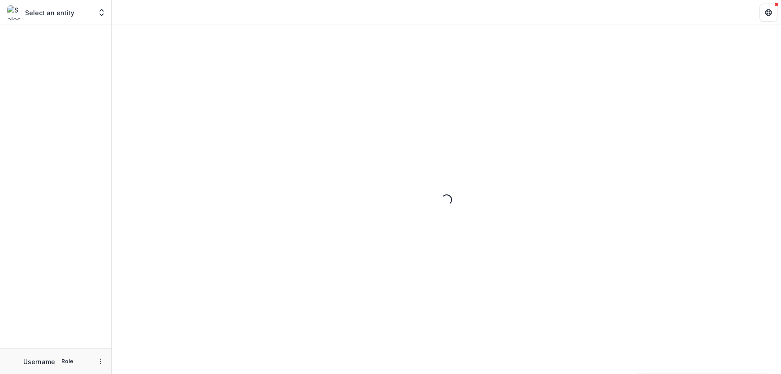  Describe the element at coordinates (101, 361) in the screenshot. I see `button: More` at that location.